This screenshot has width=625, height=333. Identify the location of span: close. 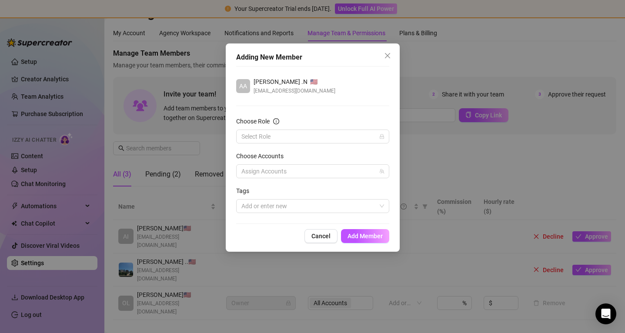
(388, 56).